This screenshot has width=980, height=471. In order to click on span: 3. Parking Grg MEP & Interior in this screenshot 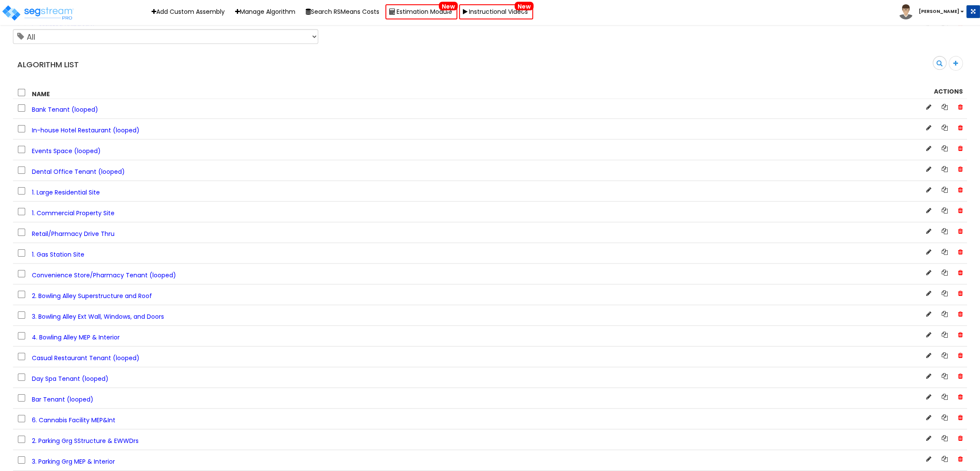, I will do `click(73, 461)`.